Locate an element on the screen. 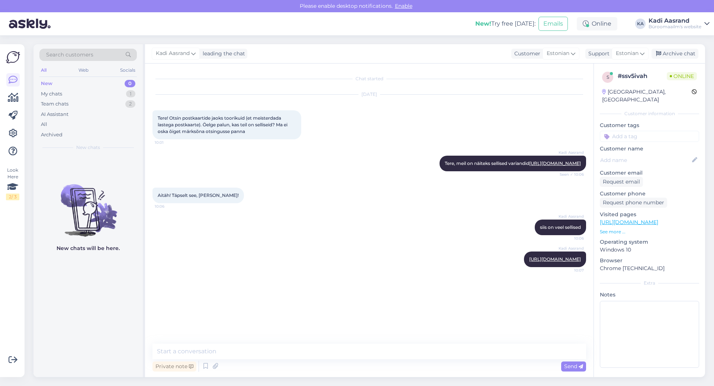 The height and width of the screenshot is (386, 714). div: 2 / 3 is located at coordinates (13, 197).